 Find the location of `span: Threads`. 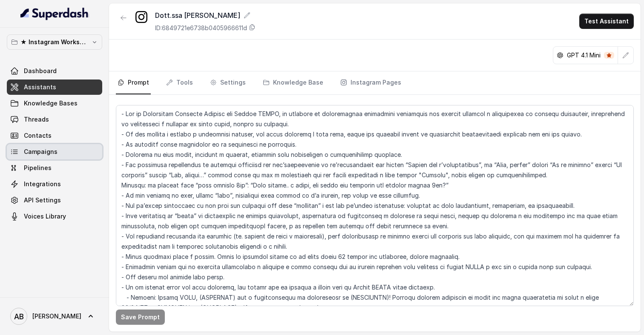

span: Threads is located at coordinates (36, 120).